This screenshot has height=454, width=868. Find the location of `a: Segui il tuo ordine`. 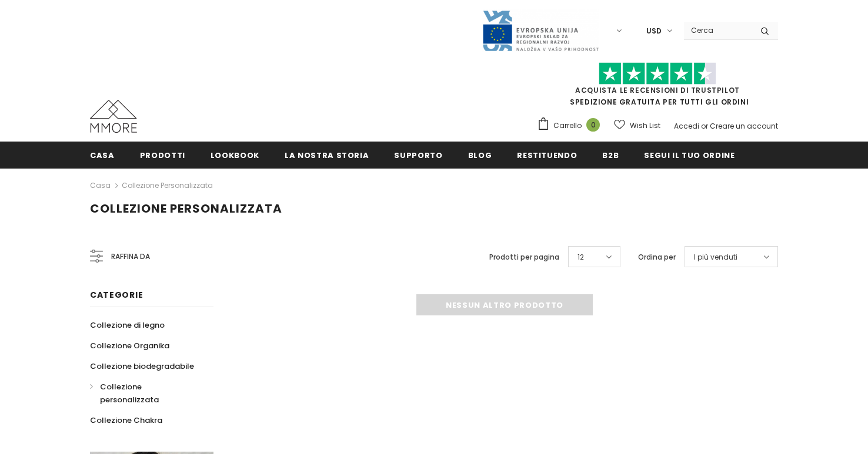

a: Segui il tuo ordine is located at coordinates (689, 154).